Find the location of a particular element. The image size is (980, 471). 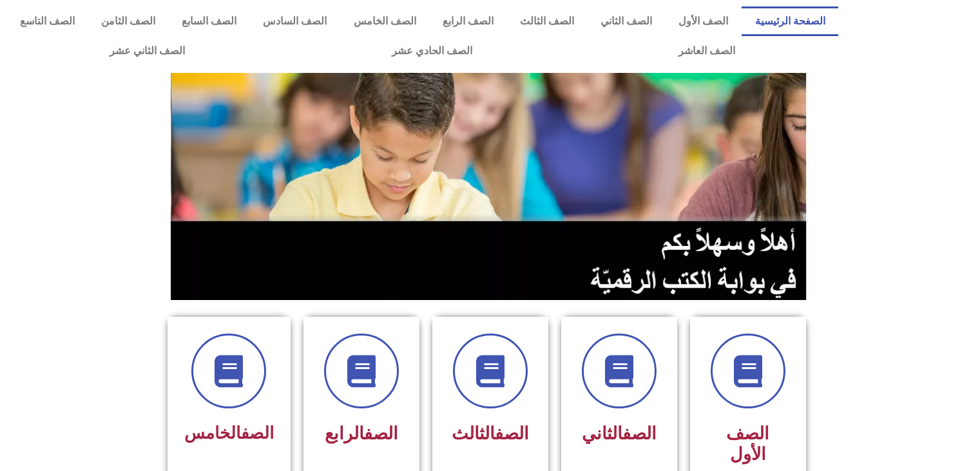

a: الصف السادس is located at coordinates (295, 21).